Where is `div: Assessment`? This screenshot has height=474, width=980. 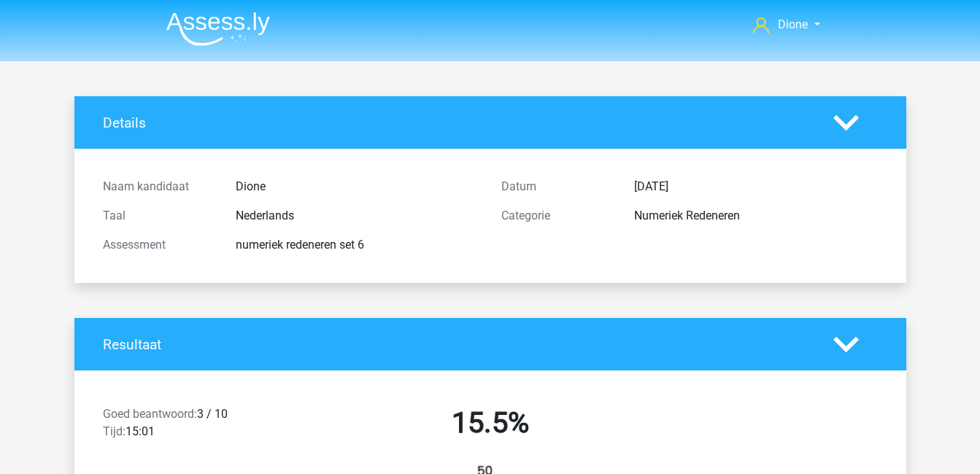
div: Assessment is located at coordinates (158, 245).